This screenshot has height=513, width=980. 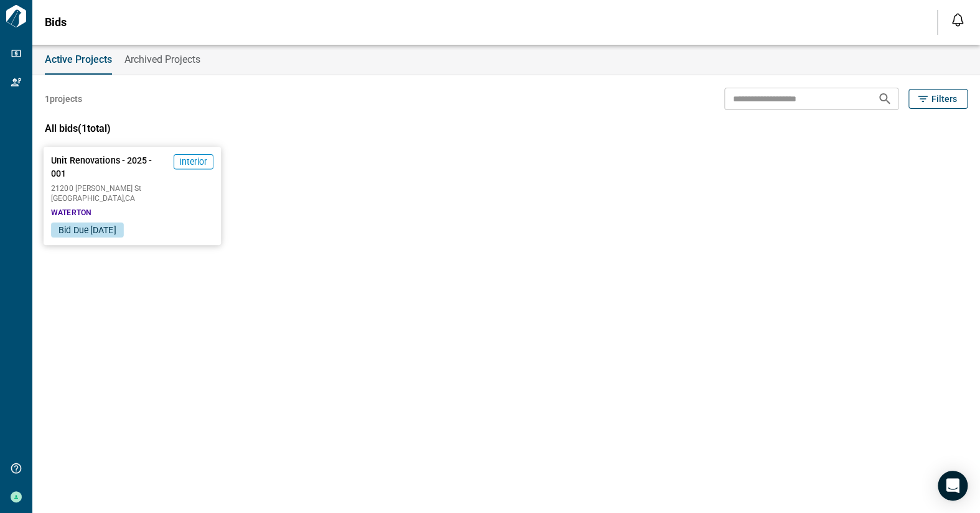 I want to click on span: Active Projects, so click(x=79, y=60).